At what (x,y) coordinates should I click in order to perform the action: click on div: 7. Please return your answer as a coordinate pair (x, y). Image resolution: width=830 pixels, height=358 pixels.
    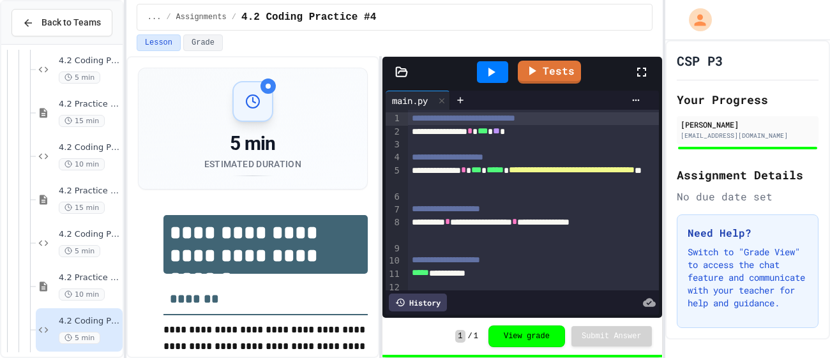
    Looking at the image, I should click on (393, 210).